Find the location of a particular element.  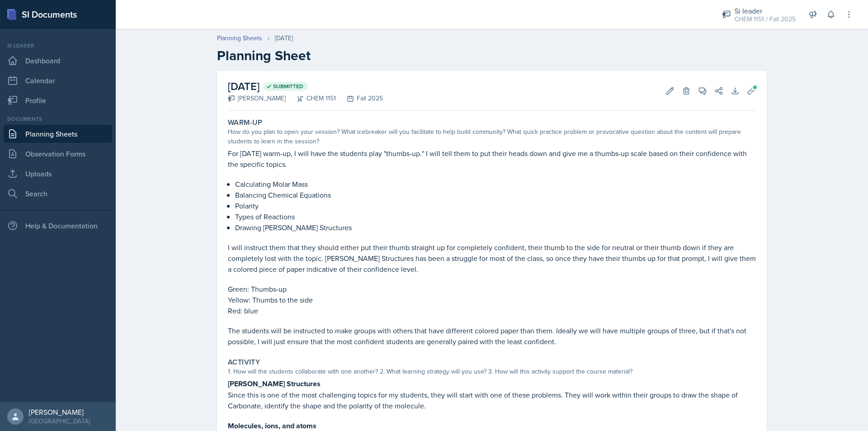

p: Polarity is located at coordinates (495, 206).